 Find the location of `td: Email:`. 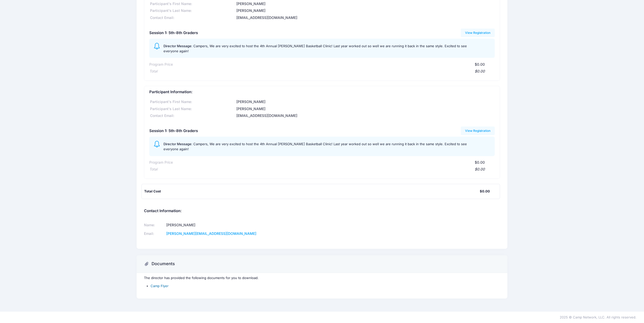

td: Email: is located at coordinates (154, 234).